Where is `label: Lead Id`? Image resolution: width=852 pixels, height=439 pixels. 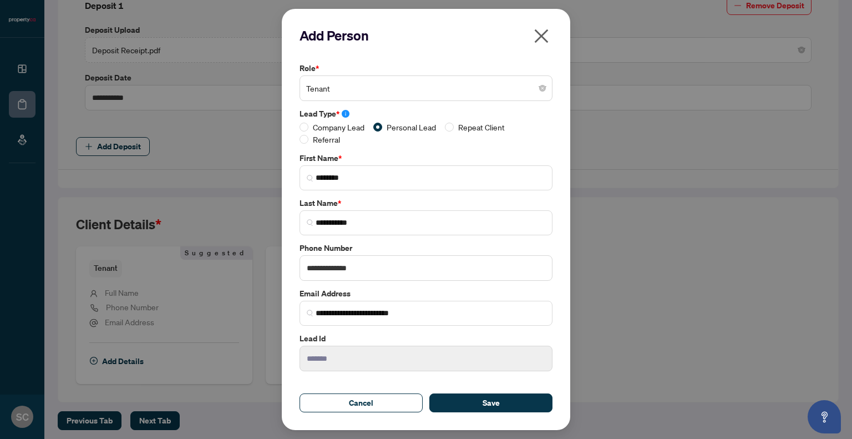 label: Lead Id is located at coordinates (426, 338).